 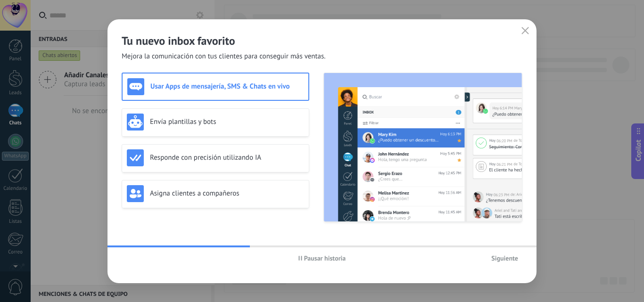 I want to click on button: Siguiente, so click(x=505, y=259).